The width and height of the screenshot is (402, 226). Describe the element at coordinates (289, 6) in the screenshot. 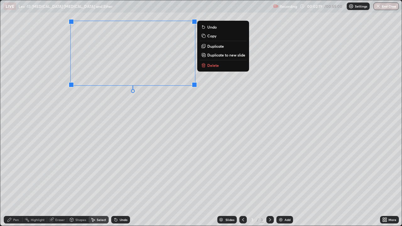

I see `p: Recording` at that location.